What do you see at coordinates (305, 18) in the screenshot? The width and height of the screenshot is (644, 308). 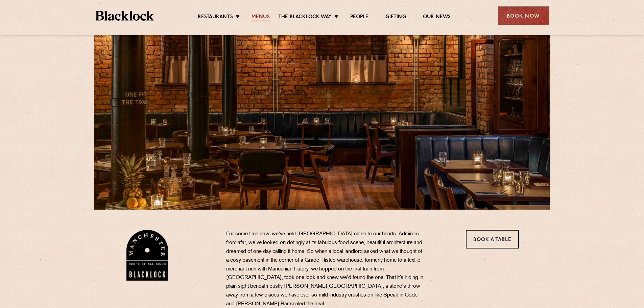 I see `a: The Blacklock Way` at bounding box center [305, 18].